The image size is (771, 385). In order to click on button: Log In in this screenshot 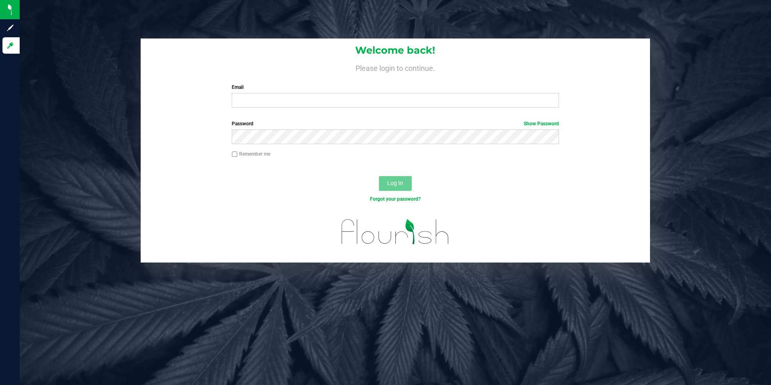, I will do `click(395, 184)`.